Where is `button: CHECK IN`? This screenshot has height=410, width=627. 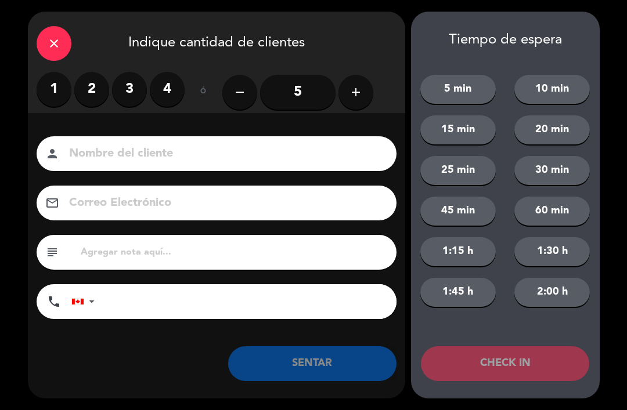 button: CHECK IN is located at coordinates (505, 364).